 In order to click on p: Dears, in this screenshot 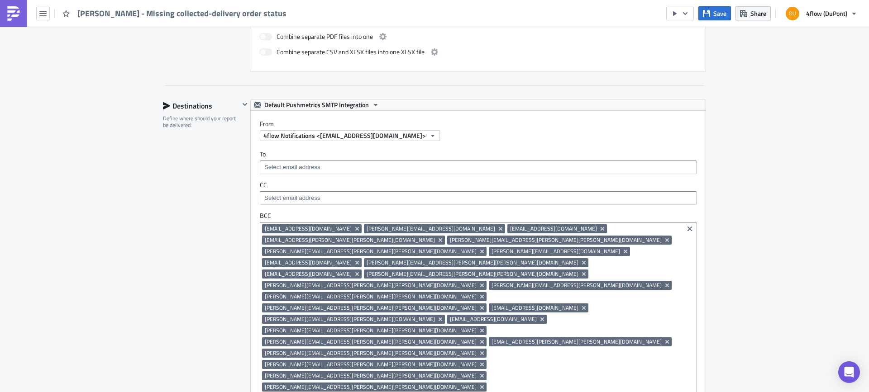, I will do `click(218, 7)`.